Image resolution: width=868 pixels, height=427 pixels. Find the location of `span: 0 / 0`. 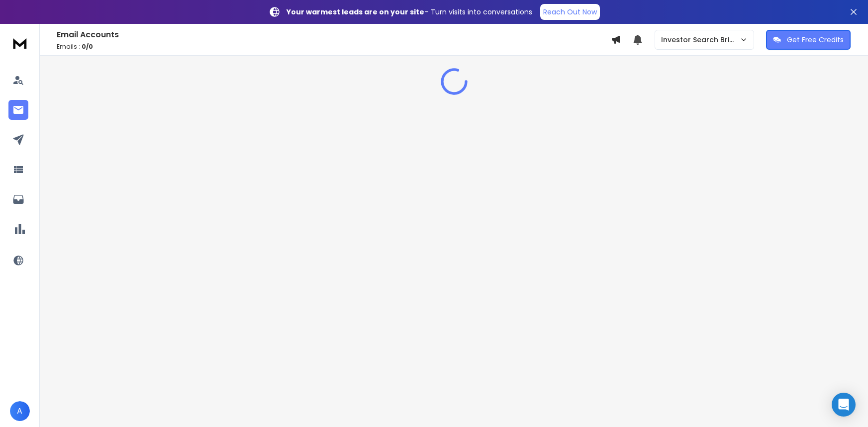

span: 0 / 0 is located at coordinates (87, 46).